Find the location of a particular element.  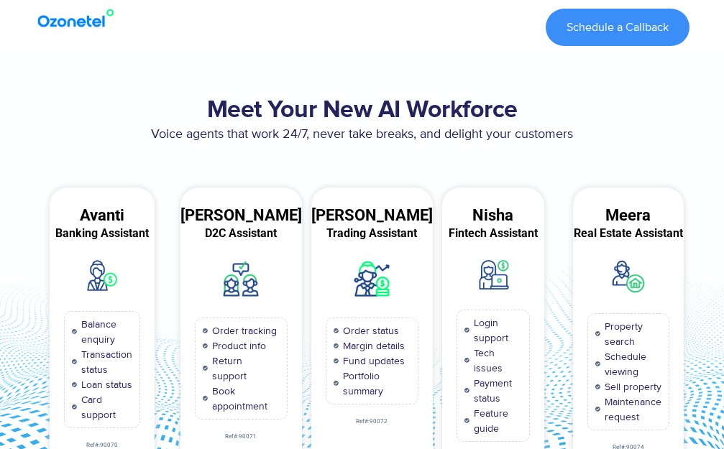

span: Payment status is located at coordinates (495, 391).